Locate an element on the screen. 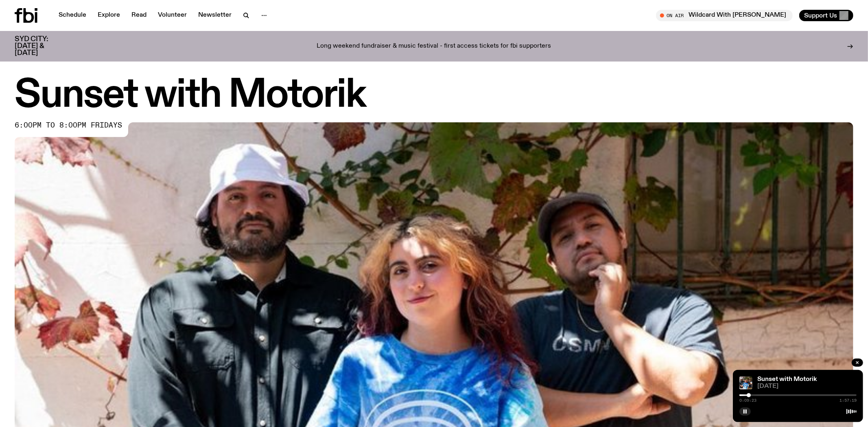 The image size is (868, 427). button: Support Us is located at coordinates (827, 16).